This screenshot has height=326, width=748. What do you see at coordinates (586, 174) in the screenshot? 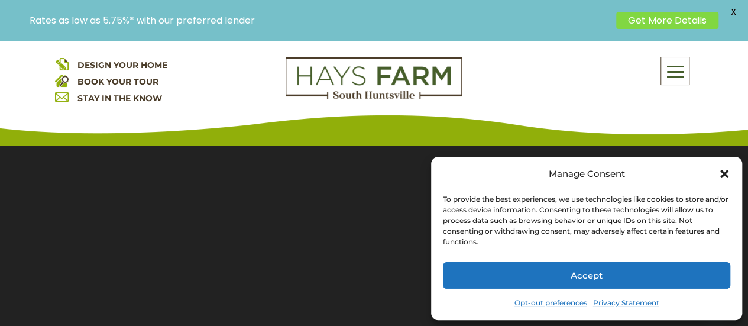
I see `div: Manage Consent` at bounding box center [586, 174].